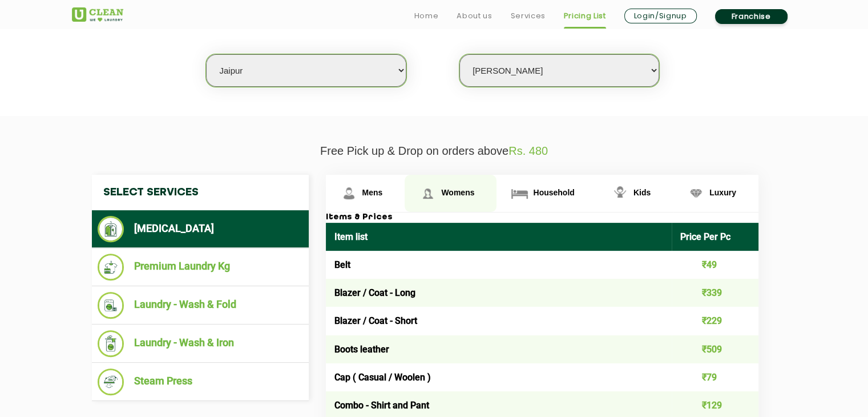  Describe the element at coordinates (620, 193) in the screenshot. I see `img: Kids` at that location.